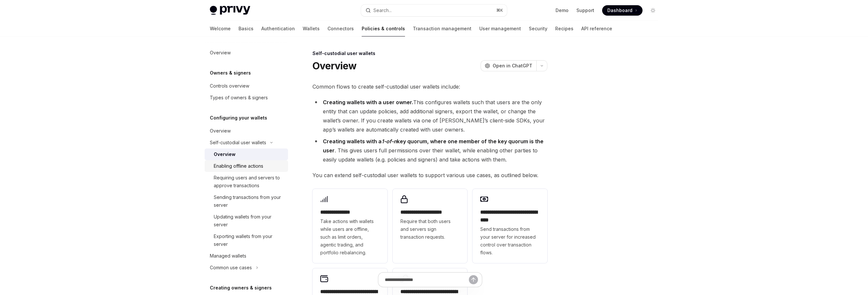 This screenshot has height=295, width=868. Describe the element at coordinates (240, 143) in the screenshot. I see `button: Self-custodial user wallets` at that location.